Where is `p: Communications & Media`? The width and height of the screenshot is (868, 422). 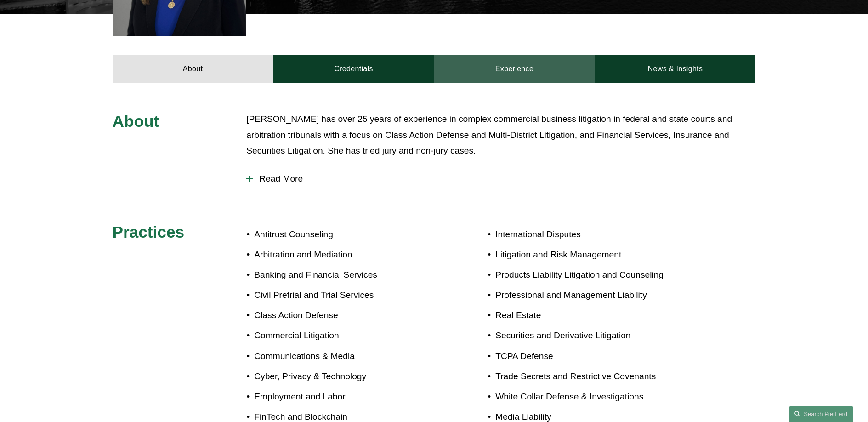 p: Communications & Media is located at coordinates (344, 356).